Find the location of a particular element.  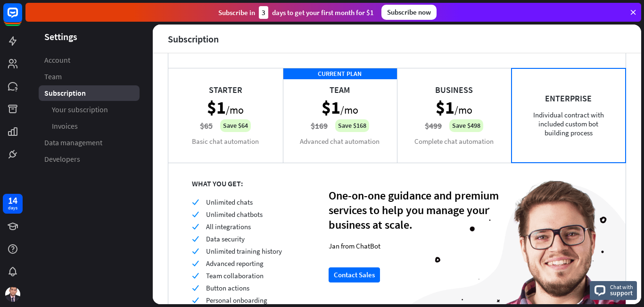

a: Your subscription is located at coordinates (89, 110).